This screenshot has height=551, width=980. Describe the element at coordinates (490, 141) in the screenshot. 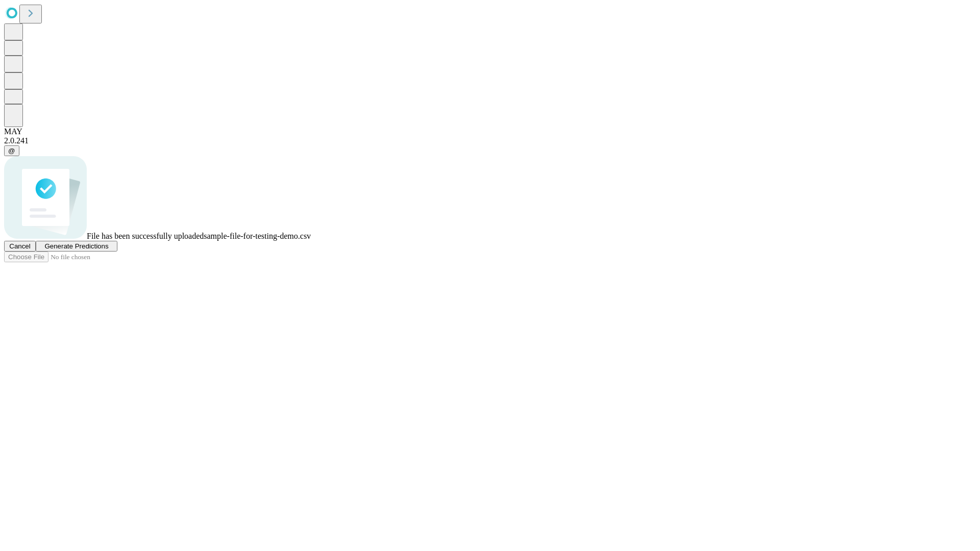

I see `div: 2.0.241` at that location.